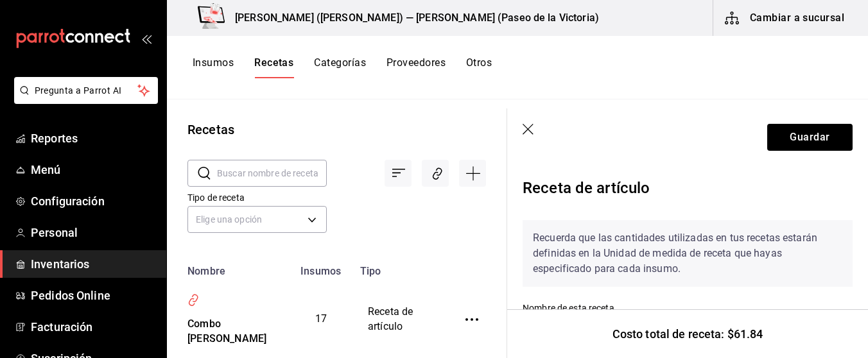  I want to click on div: Costo total de receta: $61.84, so click(688, 334).